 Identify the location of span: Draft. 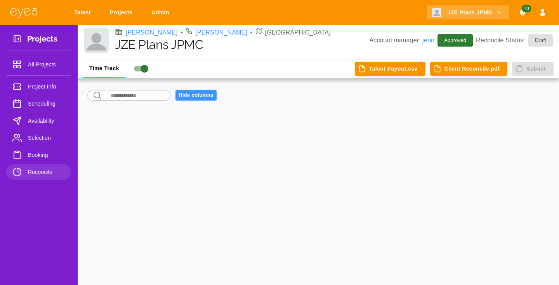
(540, 40).